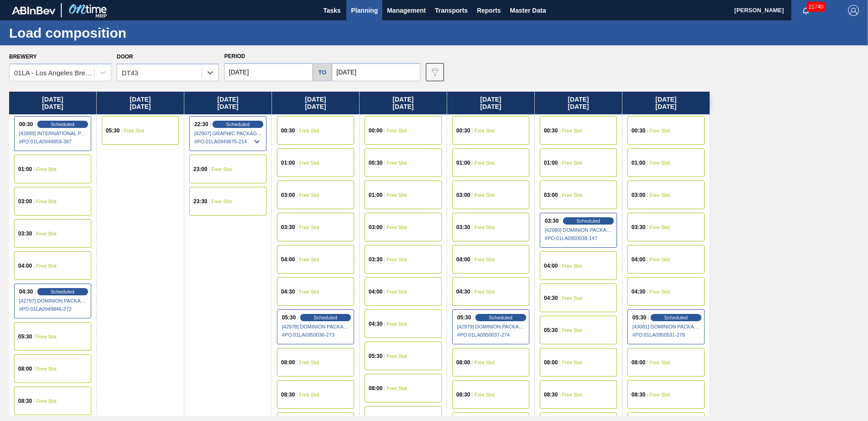 The image size is (868, 421). I want to click on h1: Load composition, so click(90, 32).